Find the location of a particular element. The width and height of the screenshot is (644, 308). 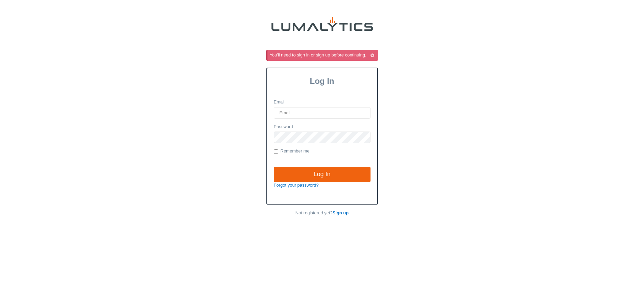

h3: Log In is located at coordinates (322, 81).